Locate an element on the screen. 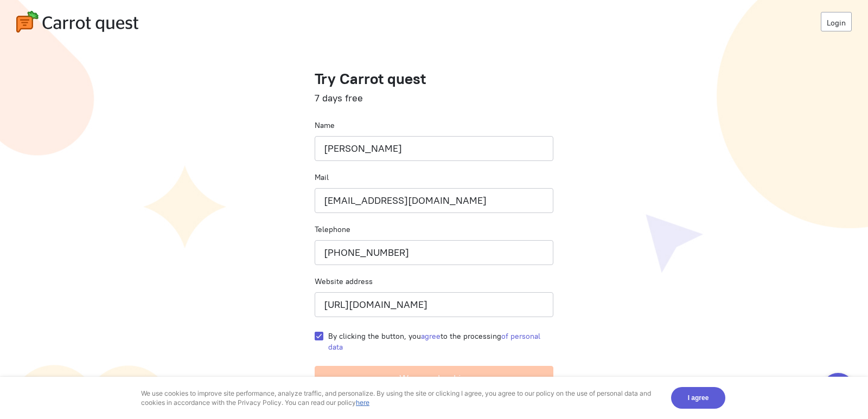  font: By clicking the button, you is located at coordinates (374, 336).